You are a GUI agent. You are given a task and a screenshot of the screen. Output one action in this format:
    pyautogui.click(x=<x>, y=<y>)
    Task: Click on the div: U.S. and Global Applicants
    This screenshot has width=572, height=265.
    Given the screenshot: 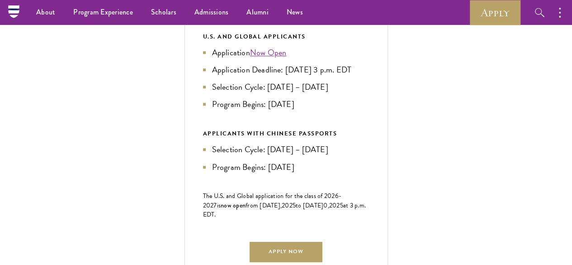 What is the action you would take?
    pyautogui.click(x=286, y=37)
    